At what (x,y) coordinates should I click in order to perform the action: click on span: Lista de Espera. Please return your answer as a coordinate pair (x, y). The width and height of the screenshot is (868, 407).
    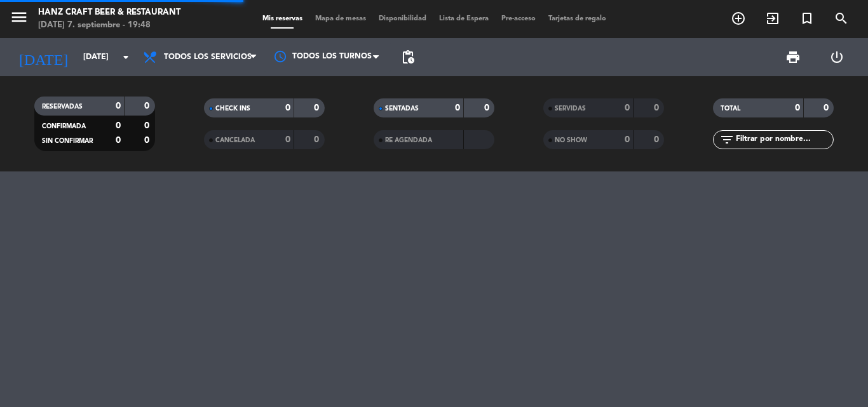
    Looking at the image, I should click on (463, 19).